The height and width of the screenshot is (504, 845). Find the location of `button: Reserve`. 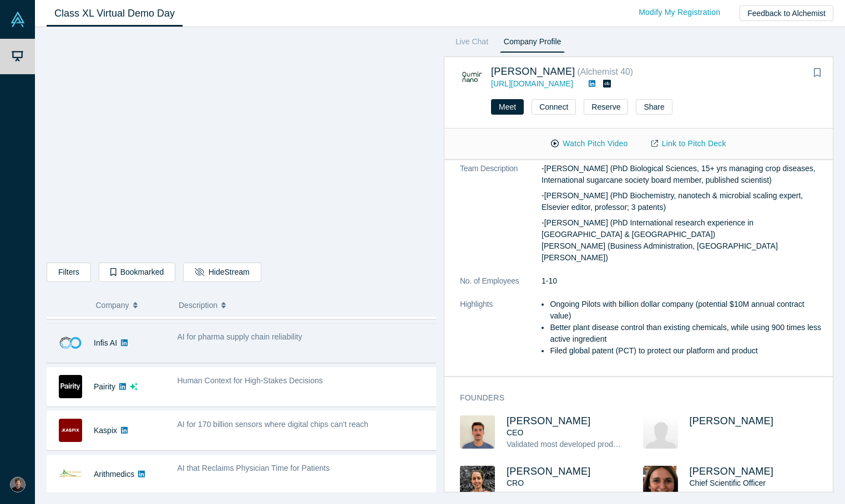

button: Reserve is located at coordinates (605, 107).